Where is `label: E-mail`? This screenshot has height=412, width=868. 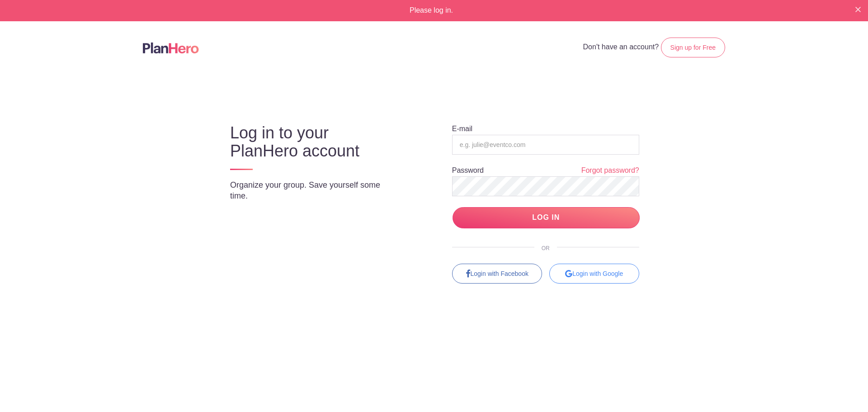
label: E-mail is located at coordinates (462, 129).